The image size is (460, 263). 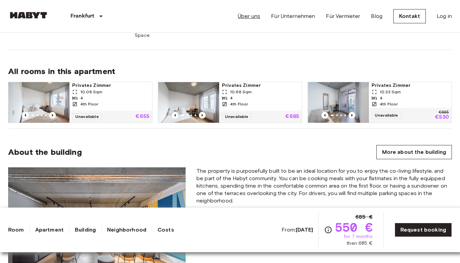 What do you see at coordinates (142, 117) in the screenshot?
I see `p: €655` at bounding box center [142, 117].